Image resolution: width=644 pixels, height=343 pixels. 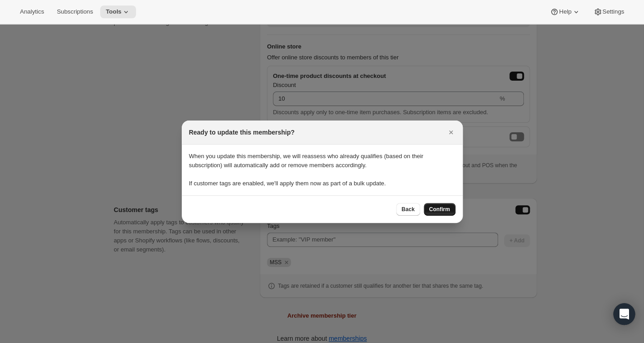 I want to click on span: Confirm, so click(x=439, y=210).